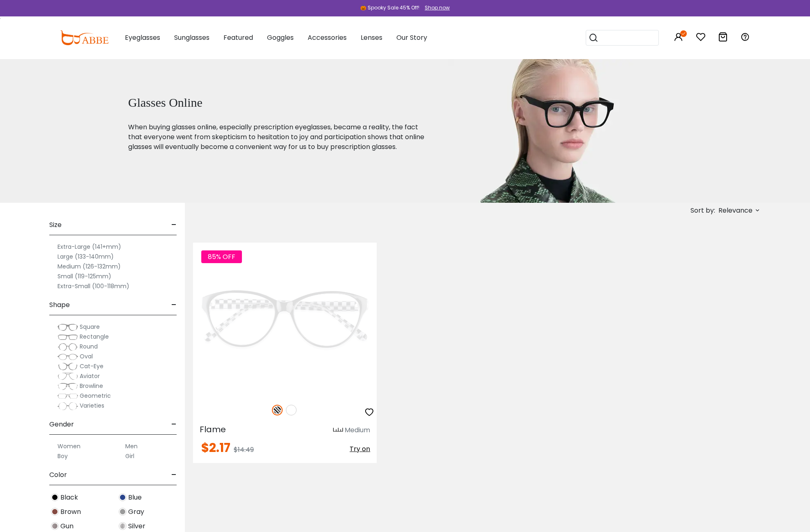 The width and height of the screenshot is (810, 532). Describe the element at coordinates (360, 449) in the screenshot. I see `button: Try on` at that location.